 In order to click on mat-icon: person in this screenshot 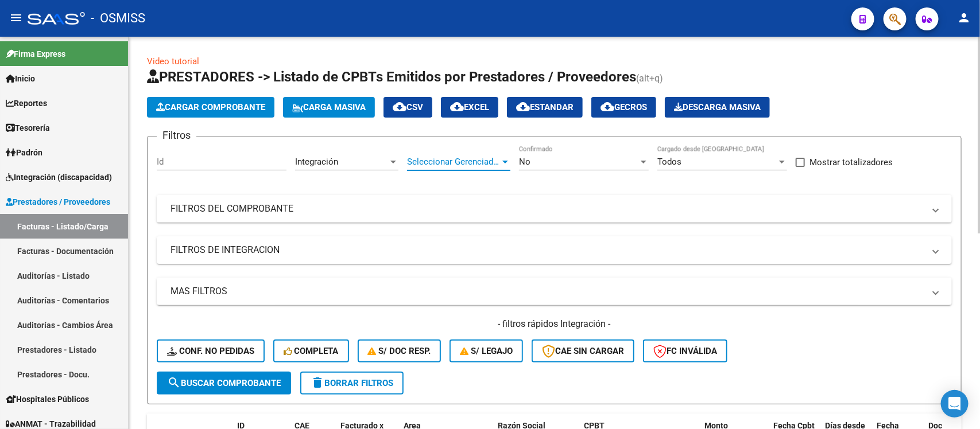, I will do `click(964, 18)`.